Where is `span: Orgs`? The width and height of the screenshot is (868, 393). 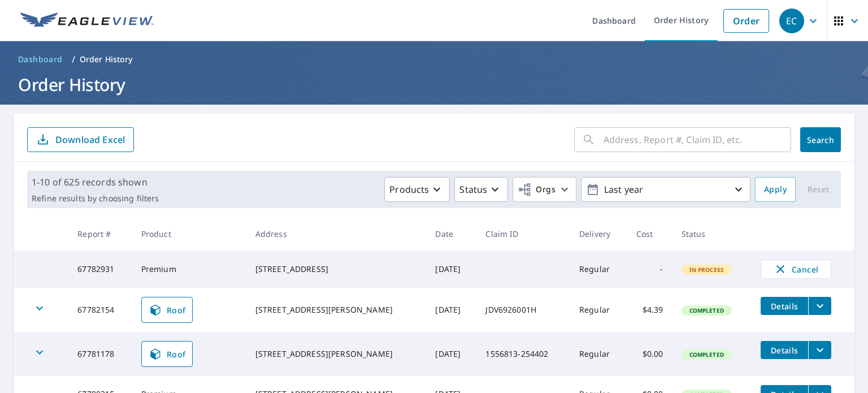 span: Orgs is located at coordinates (536, 189).